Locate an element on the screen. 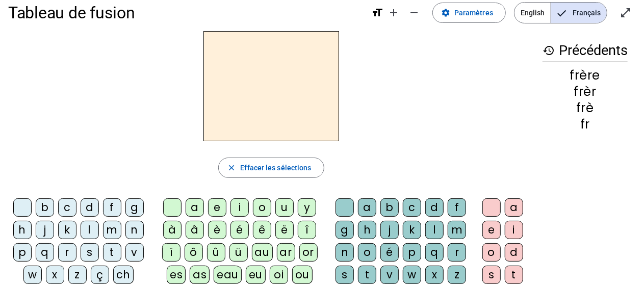 This screenshot has height=285, width=644. button: Augmenter la taille de la police is located at coordinates (393, 13).